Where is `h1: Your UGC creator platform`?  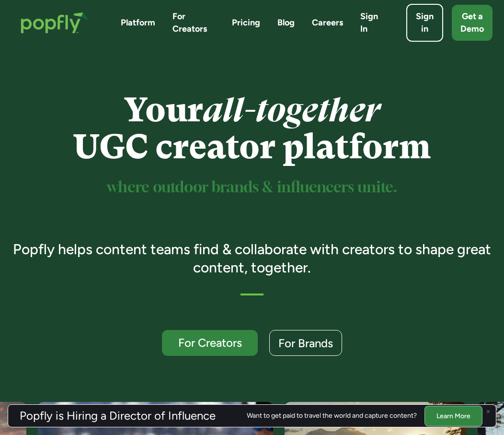
h1: Your UGC creator platform is located at coordinates (252, 128).